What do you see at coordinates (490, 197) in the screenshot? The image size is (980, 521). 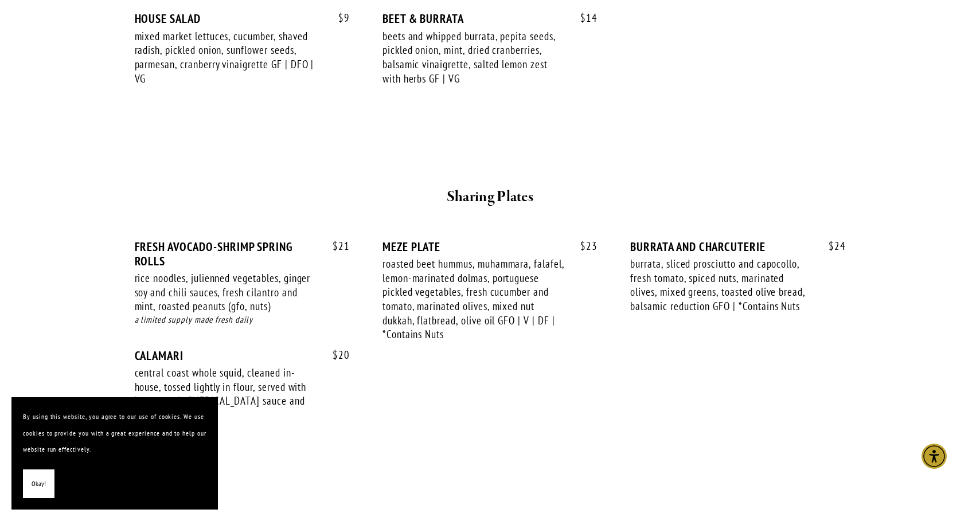 I see `strong: Sharing Plates` at bounding box center [490, 197].